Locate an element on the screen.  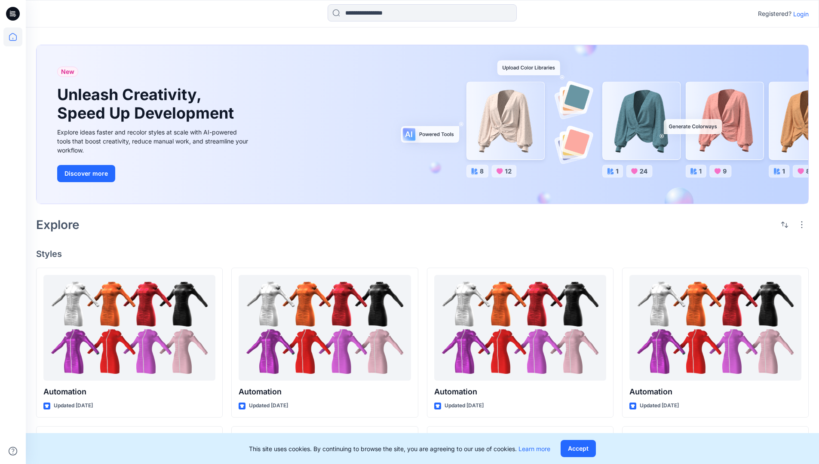
a: Discover more is located at coordinates (154, 174).